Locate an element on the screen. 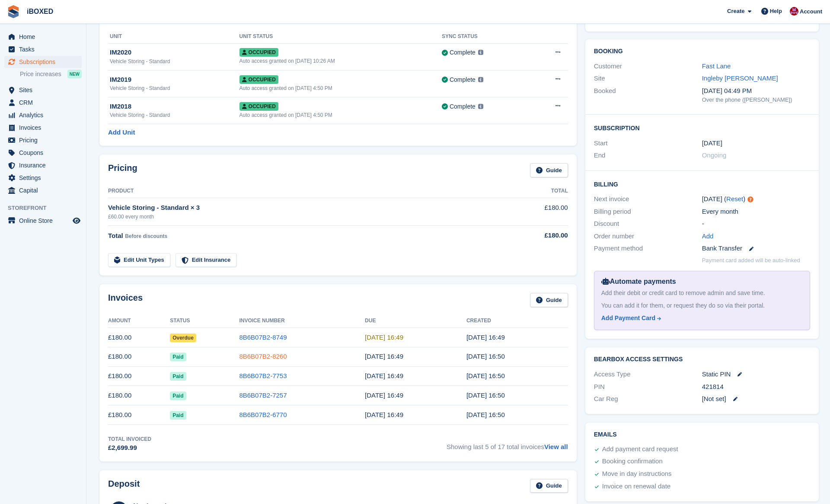 The height and width of the screenshot is (504, 830). h2: Billing is located at coordinates (702, 184).